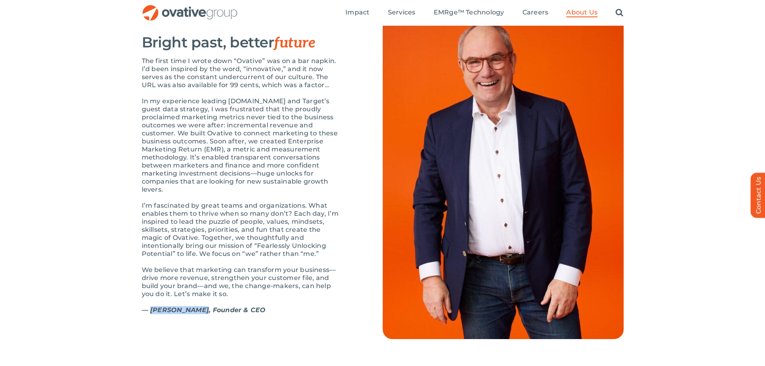 Image resolution: width=765 pixels, height=366 pixels. What do you see at coordinates (242, 230) in the screenshot?
I see `p: I’m fascinated by great teams and organizations. What enables them to thrive when so many don’t? ...` at bounding box center [242, 230].